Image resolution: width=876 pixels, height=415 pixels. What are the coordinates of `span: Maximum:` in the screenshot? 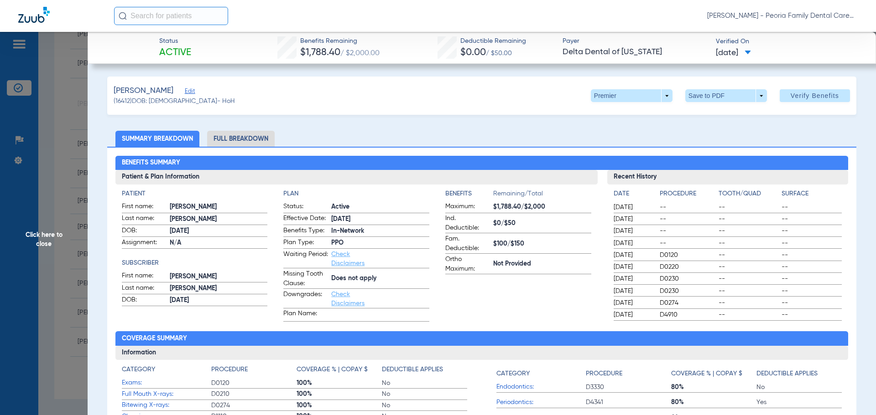 It's located at (467, 208).